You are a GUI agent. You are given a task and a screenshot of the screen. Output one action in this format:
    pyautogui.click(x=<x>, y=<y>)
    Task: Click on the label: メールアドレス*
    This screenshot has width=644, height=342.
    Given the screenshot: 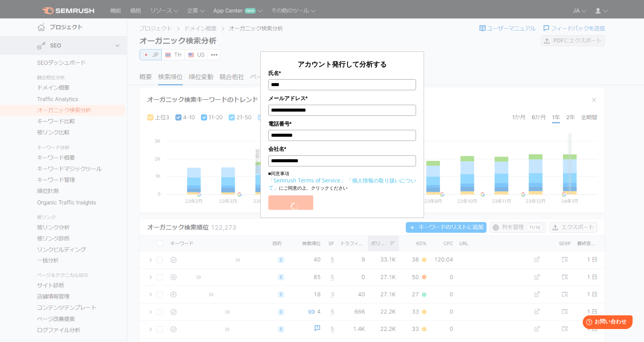 What is the action you would take?
    pyautogui.click(x=342, y=98)
    